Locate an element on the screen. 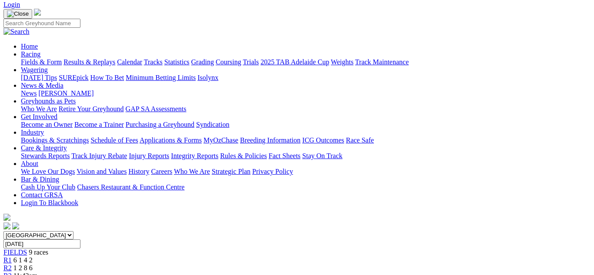 The image size is (594, 275). a: Become a Trainer is located at coordinates (99, 124).